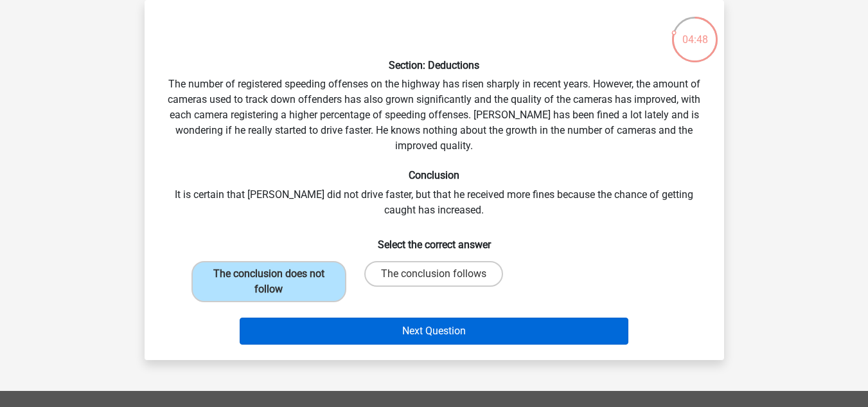  Describe the element at coordinates (434, 175) in the screenshot. I see `h6: Conclusion` at that location.